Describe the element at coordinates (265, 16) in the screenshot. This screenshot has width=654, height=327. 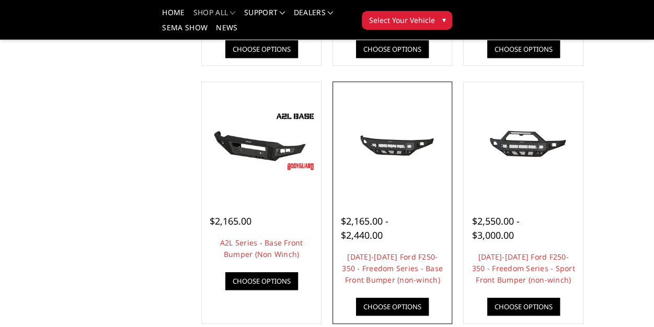
I see `a: Support` at that location.